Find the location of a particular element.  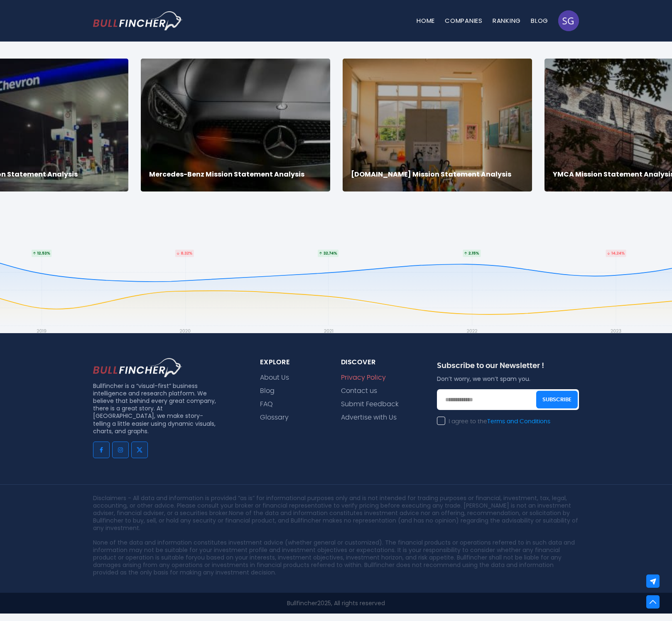

a: Mercedes-Benz Mission Statement Analysis is located at coordinates (235, 125).